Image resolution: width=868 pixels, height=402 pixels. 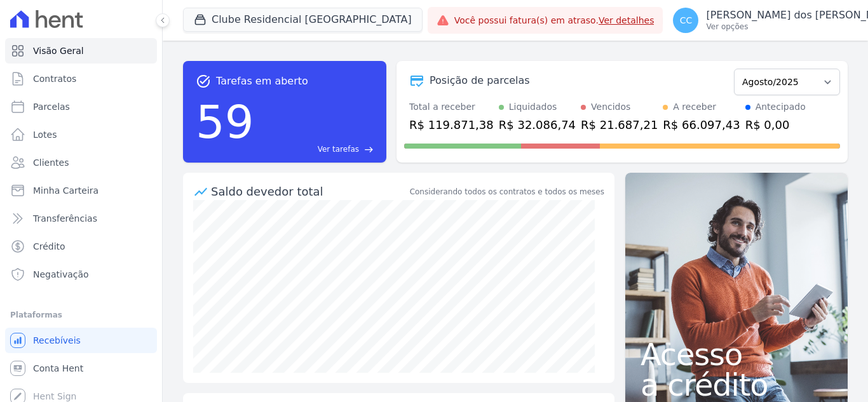 I want to click on span: Acesso, so click(x=736, y=354).